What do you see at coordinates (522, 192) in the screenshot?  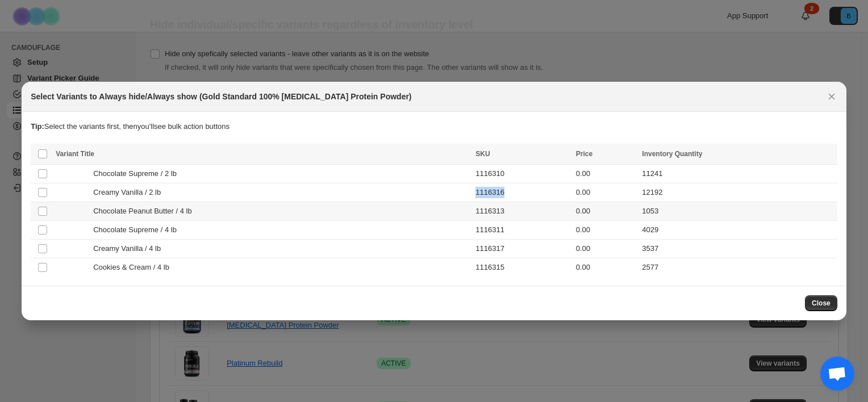 I see `td: 1116316` at bounding box center [522, 192].